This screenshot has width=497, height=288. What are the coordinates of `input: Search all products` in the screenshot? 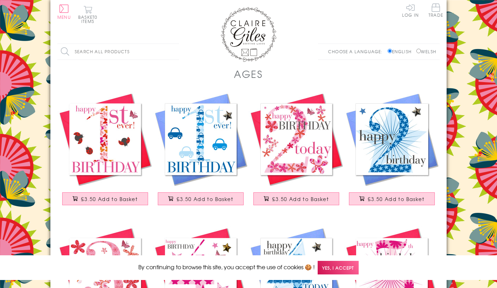 It's located at (118, 51).